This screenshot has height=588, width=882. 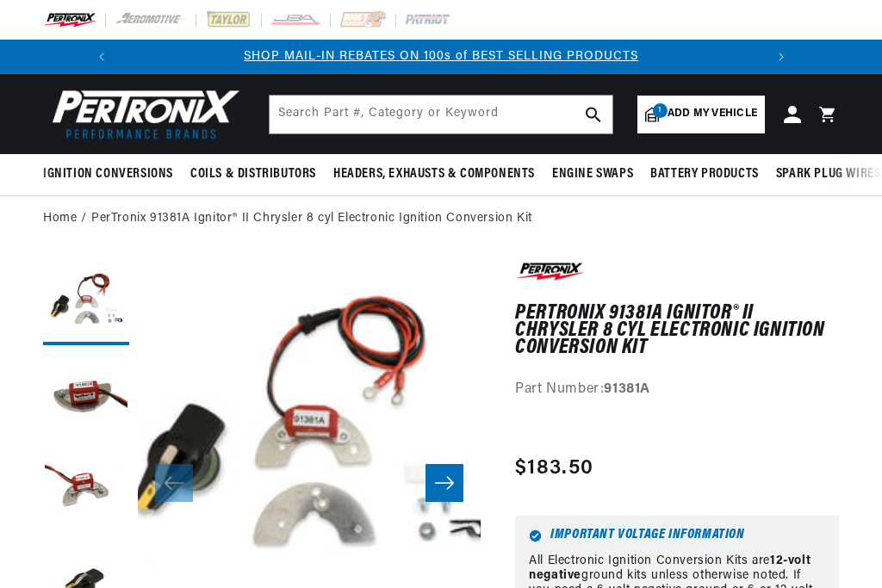 What do you see at coordinates (253, 174) in the screenshot?
I see `span: Coils & Distributors` at bounding box center [253, 174].